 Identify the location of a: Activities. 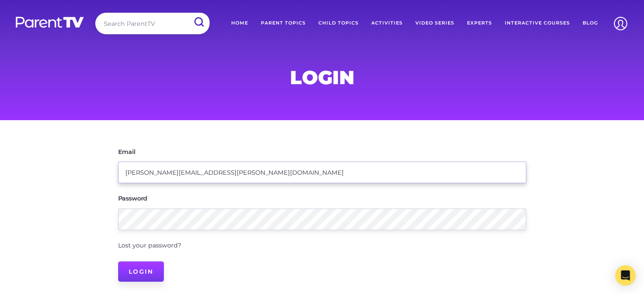
(387, 23).